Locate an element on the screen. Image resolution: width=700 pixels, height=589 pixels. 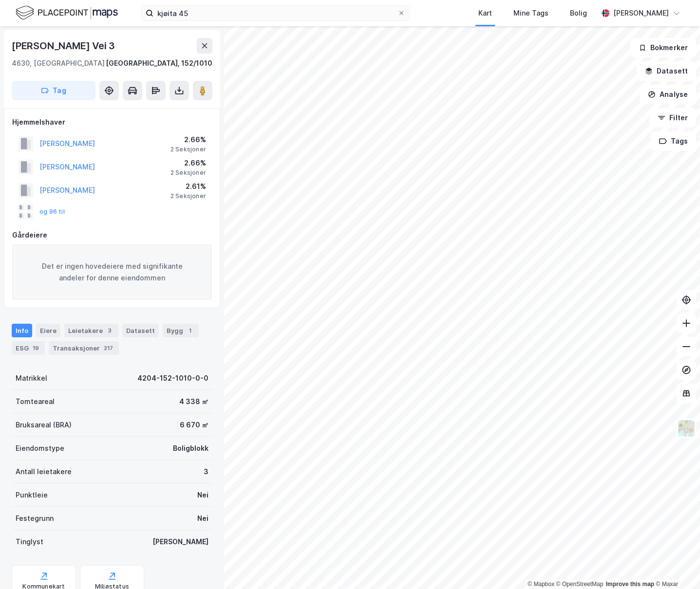
div: 4 338 ㎡ is located at coordinates (194, 401).